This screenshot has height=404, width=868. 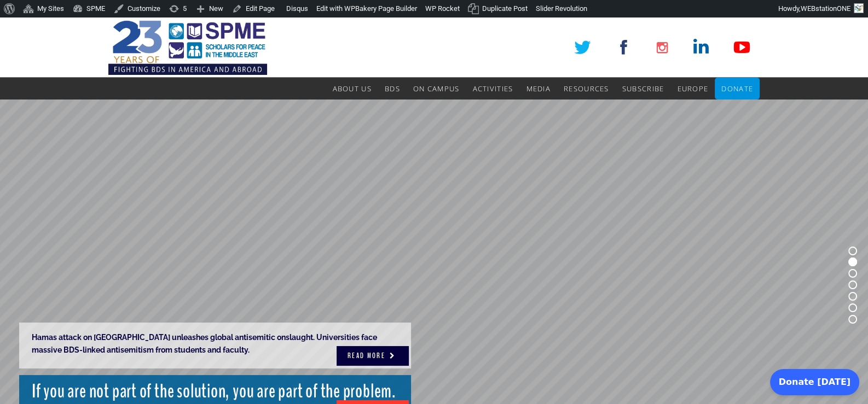 I want to click on a: Europe, so click(x=693, y=88).